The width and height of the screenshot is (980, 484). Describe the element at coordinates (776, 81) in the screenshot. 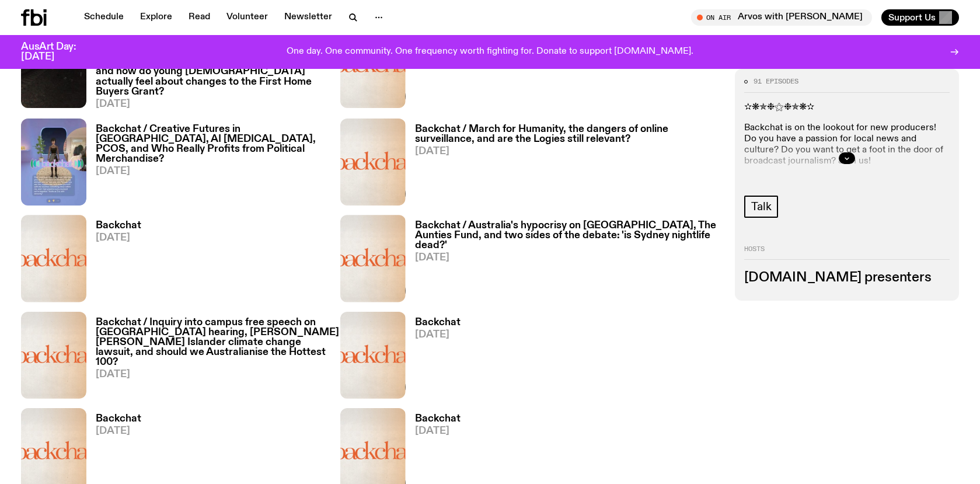

I see `span: 91 episodes` at that location.